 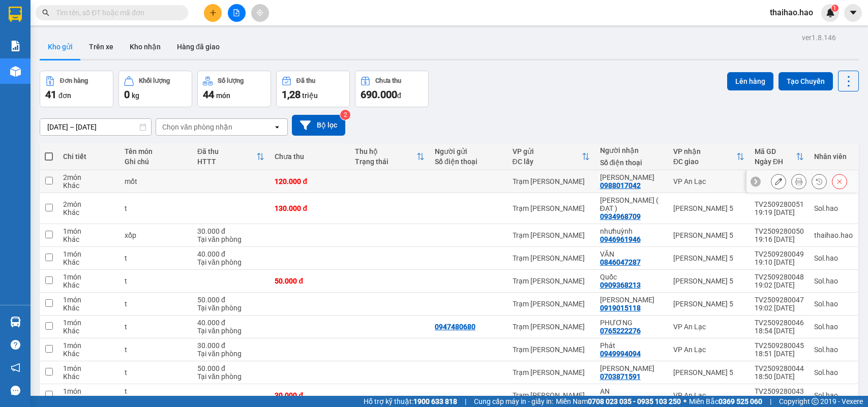 I want to click on button: Kho gửi, so click(x=60, y=47).